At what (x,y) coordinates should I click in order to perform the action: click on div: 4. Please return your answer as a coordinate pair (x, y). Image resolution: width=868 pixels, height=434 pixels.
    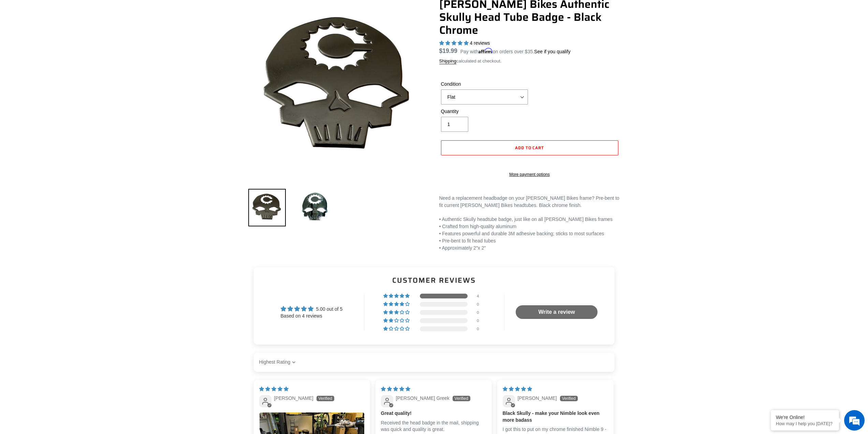
    Looking at the image, I should click on (481, 296).